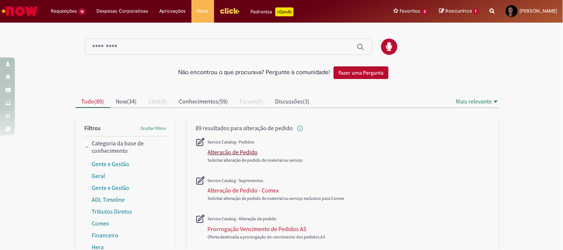  I want to click on span: Requisições, so click(64, 11).